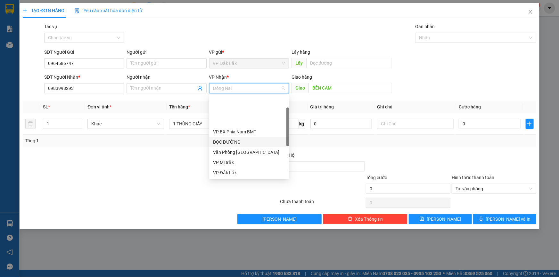  What do you see at coordinates (30, 124) in the screenshot?
I see `button: delete` at bounding box center [30, 124].